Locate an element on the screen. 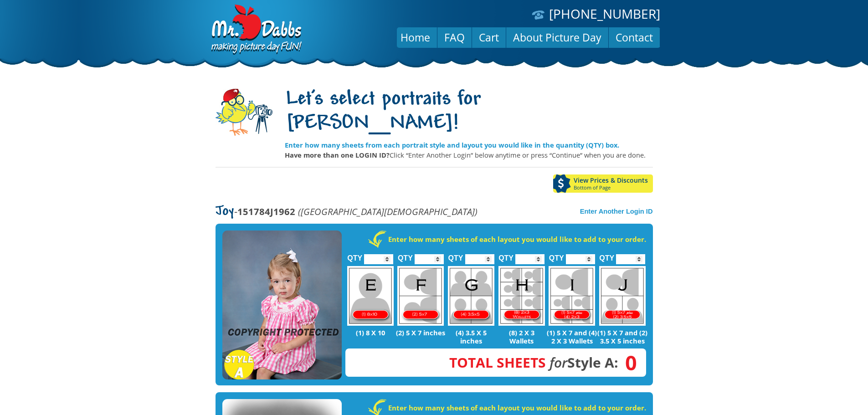 The image size is (868, 415). p: (1) 8 X 10 is located at coordinates (371, 332).